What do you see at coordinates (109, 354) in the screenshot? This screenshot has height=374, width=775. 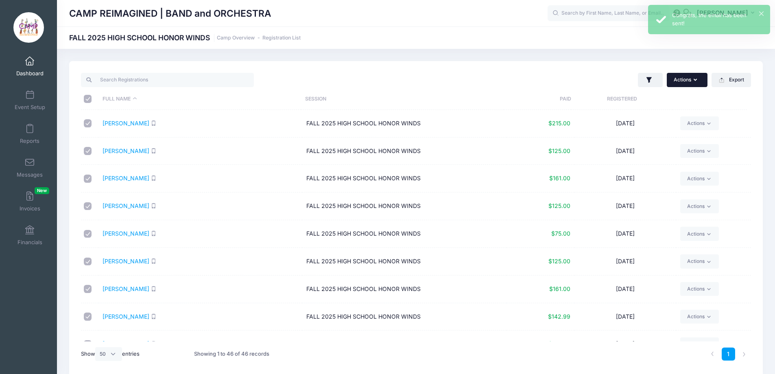 I see `select: Showentries` at bounding box center [109, 354].